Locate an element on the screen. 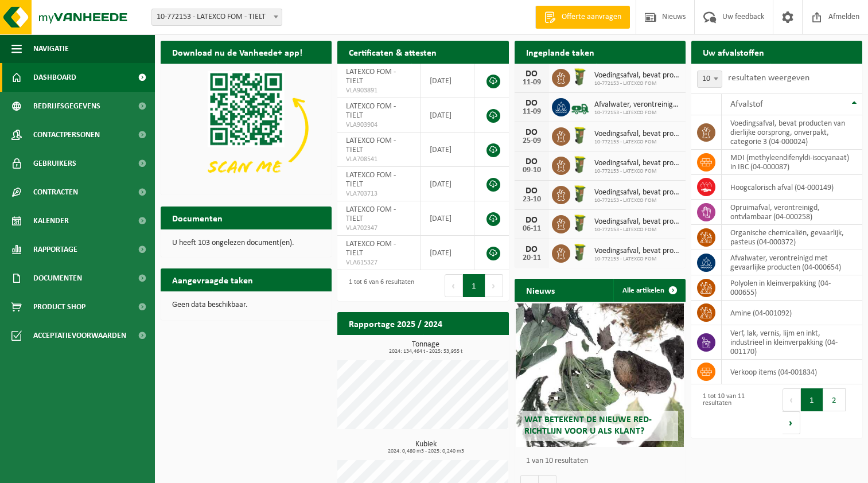  span: Contactpersonen is located at coordinates (67, 135).